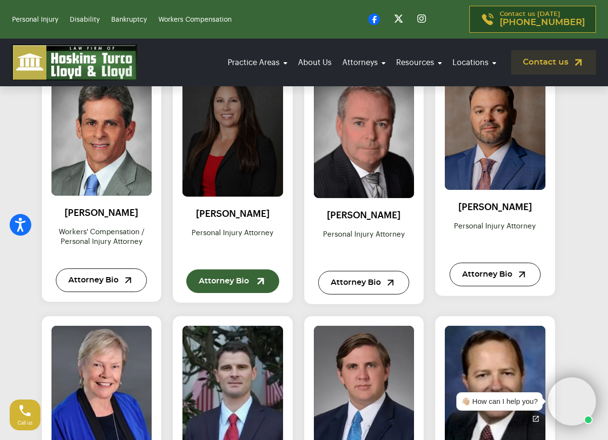 This screenshot has height=440, width=608. I want to click on a: Disability, so click(85, 20).